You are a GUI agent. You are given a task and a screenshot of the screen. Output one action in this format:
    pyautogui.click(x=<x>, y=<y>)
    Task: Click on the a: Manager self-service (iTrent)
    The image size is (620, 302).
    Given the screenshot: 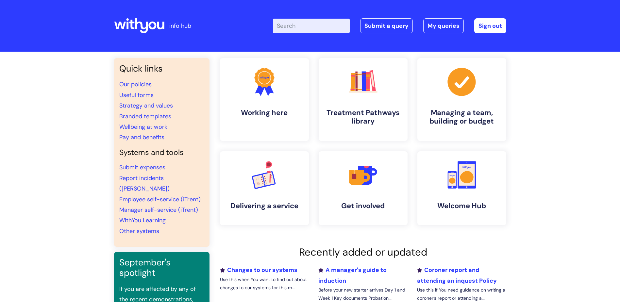 What is the action you would take?
    pyautogui.click(x=159, y=210)
    